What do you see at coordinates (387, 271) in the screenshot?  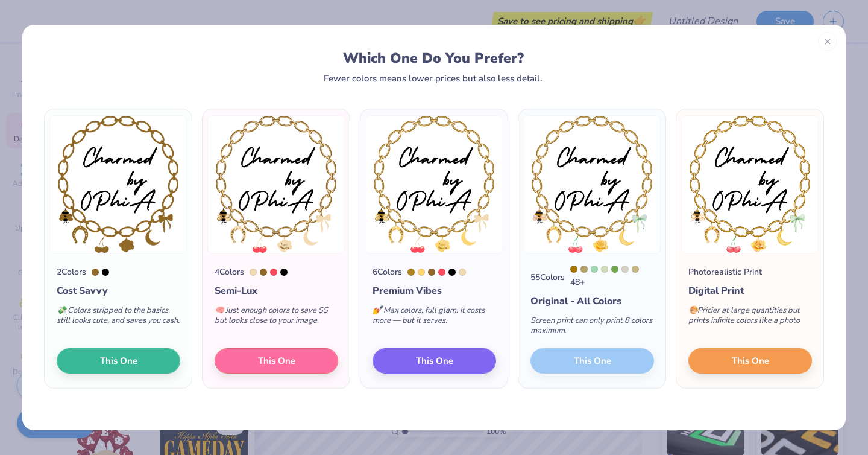 I see `div: 6 Colors` at bounding box center [387, 271].